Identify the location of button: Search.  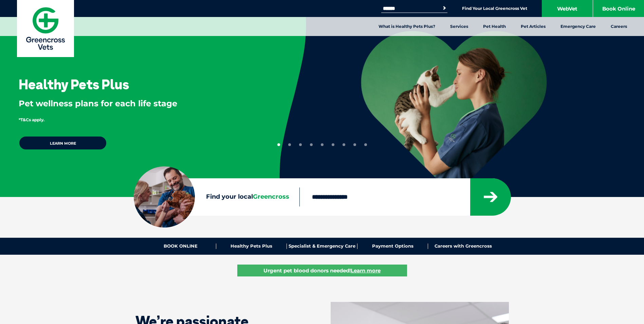
(445, 8).